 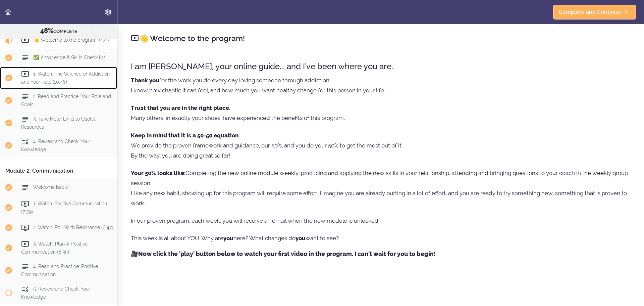 I want to click on span: ✅ Knowledge & Skills Check list, so click(x=69, y=58).